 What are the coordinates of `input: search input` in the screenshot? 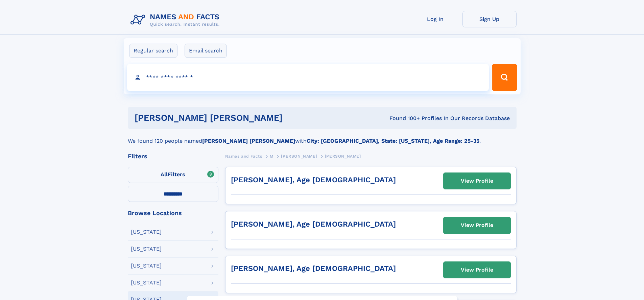 It's located at (309, 78).